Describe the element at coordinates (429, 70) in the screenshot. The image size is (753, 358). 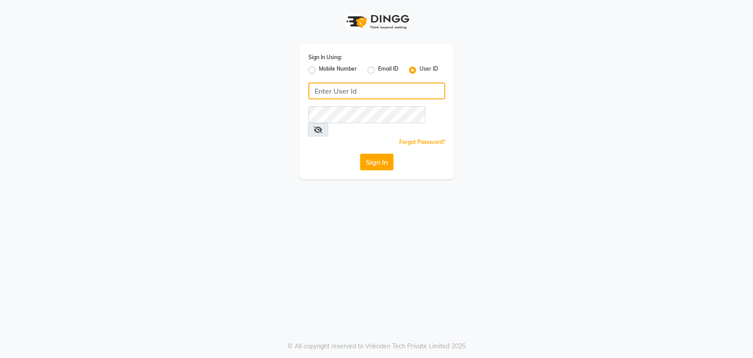
I see `label: User ID` at that location.